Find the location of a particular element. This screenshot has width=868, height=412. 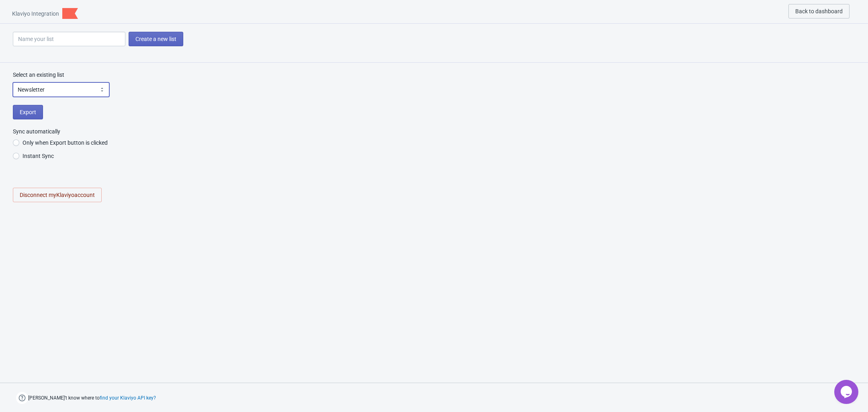

button: Create a new list is located at coordinates (156, 39).